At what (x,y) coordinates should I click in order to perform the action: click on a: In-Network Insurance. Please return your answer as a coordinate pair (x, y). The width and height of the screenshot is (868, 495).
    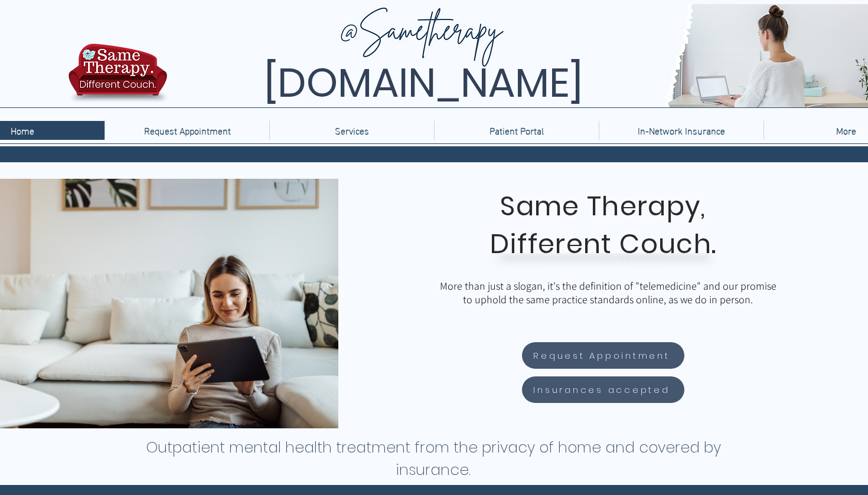
    Looking at the image, I should click on (681, 131).